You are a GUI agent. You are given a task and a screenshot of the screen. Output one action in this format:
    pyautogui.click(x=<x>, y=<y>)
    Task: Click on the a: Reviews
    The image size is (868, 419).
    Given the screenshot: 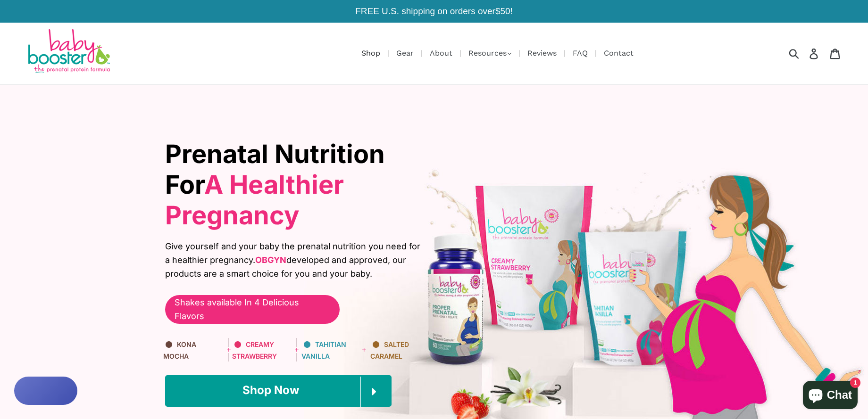 What is the action you would take?
    pyautogui.click(x=542, y=53)
    